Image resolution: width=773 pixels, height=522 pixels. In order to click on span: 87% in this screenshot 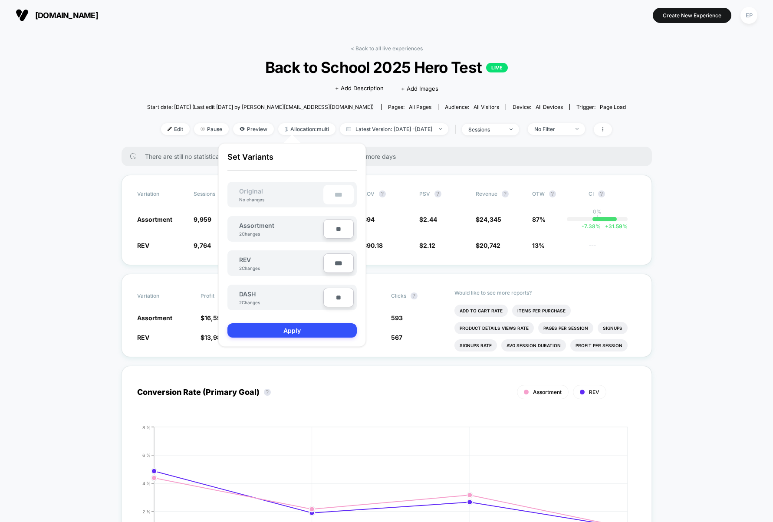, I will do `click(539, 219)`.